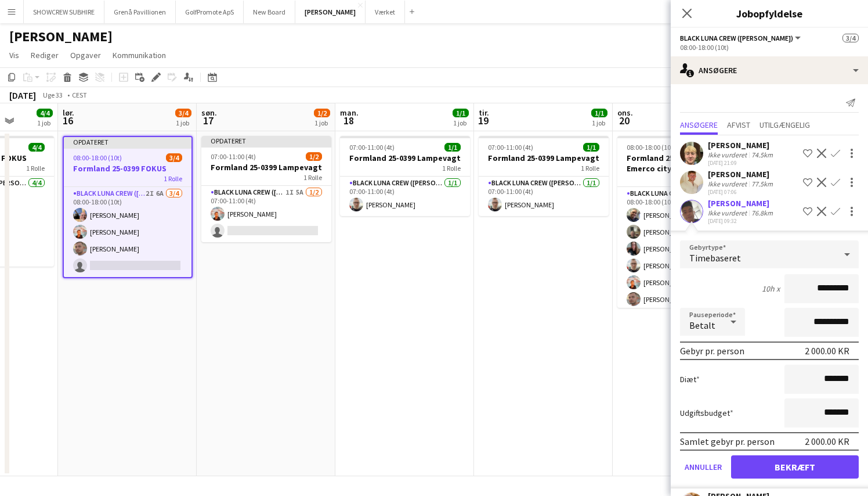  I want to click on span: Uge 33, so click(53, 95).